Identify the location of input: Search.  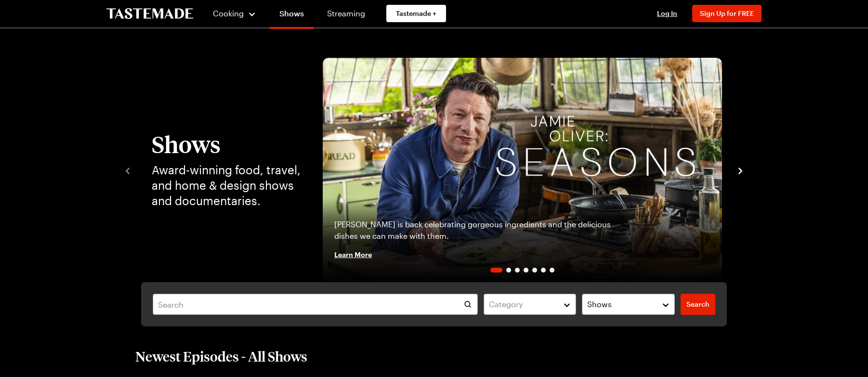
(315, 304).